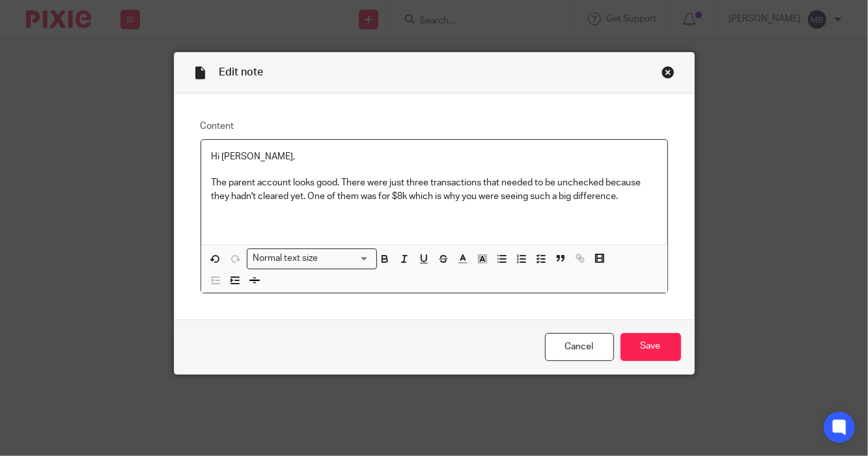  What do you see at coordinates (650, 346) in the screenshot?
I see `input: Save` at bounding box center [650, 346].